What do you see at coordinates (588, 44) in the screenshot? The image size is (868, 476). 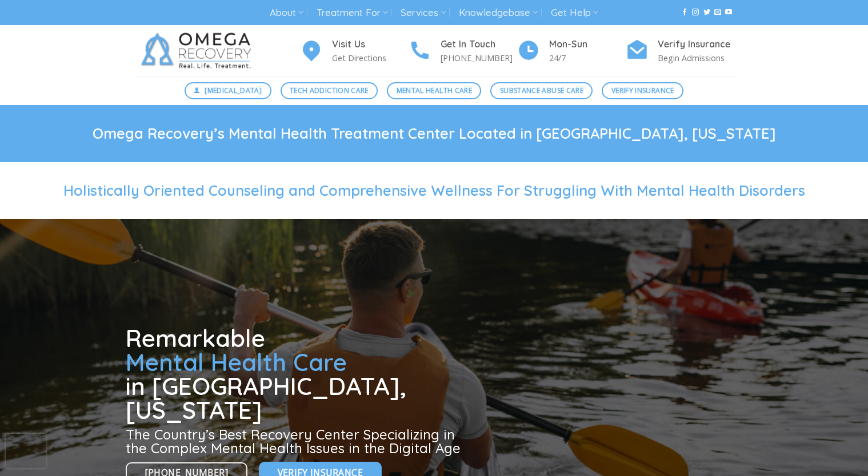 I see `h4: Mon-Sun` at bounding box center [588, 44].